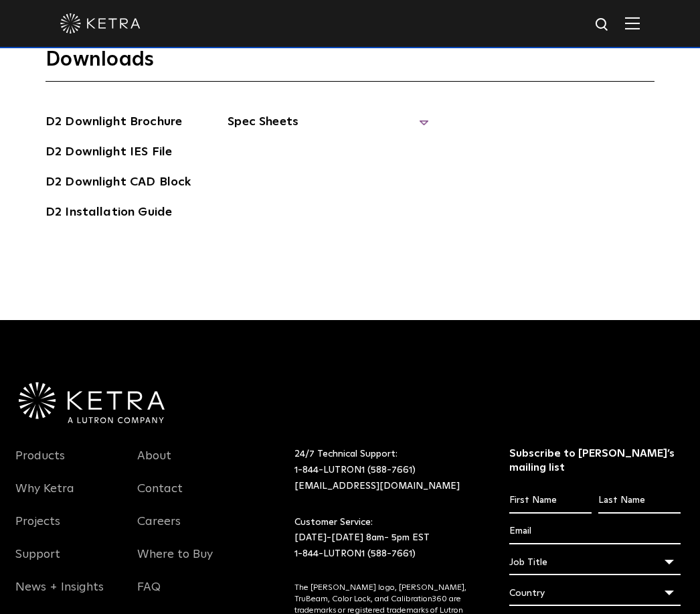 The width and height of the screenshot is (700, 614). I want to click on div: Country, so click(595, 593).